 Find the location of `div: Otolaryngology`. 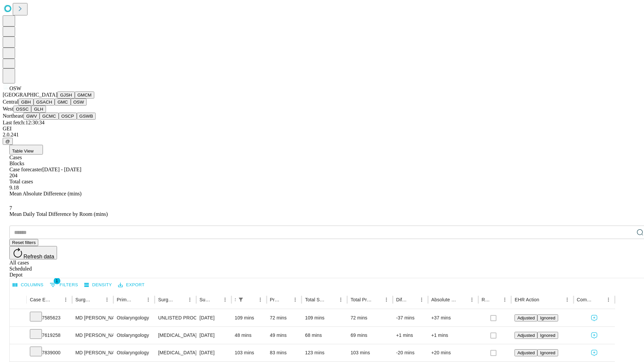

div: Otolaryngology is located at coordinates (134, 318).